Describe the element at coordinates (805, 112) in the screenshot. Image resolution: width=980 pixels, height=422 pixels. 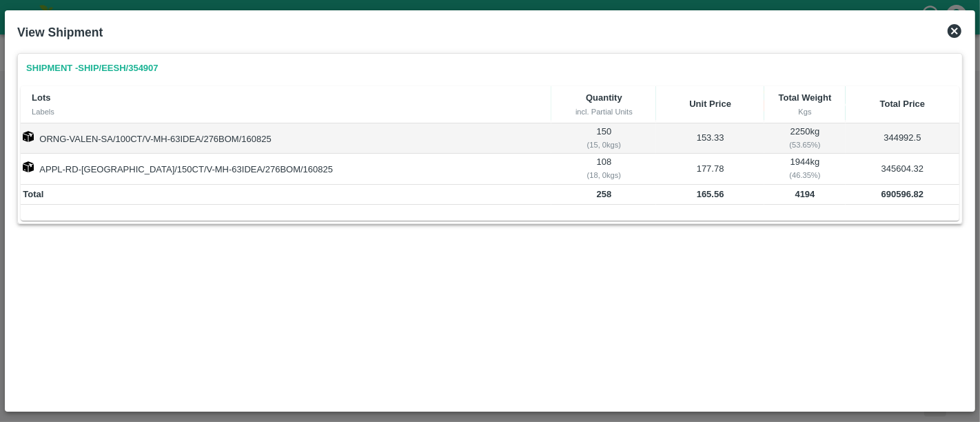
I see `div: Kgs` at that location.